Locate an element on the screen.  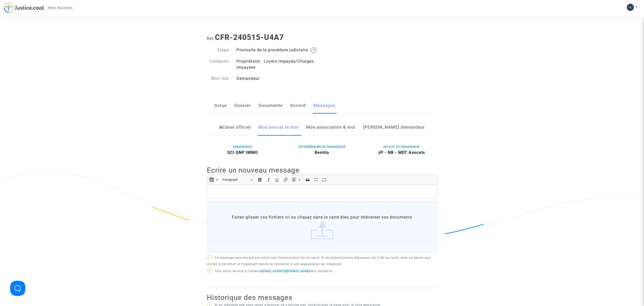
a: Accord is located at coordinates (298, 106).